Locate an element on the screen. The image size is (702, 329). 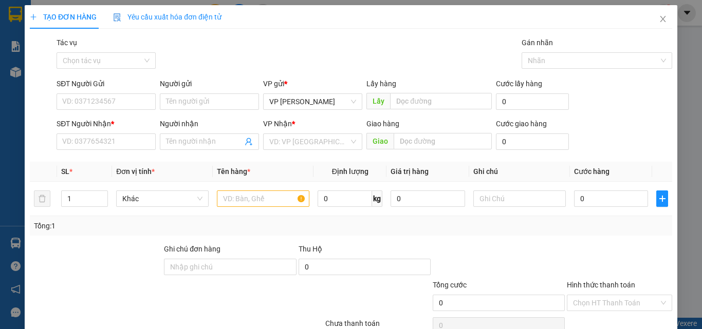
span: kg is located at coordinates (377, 199).